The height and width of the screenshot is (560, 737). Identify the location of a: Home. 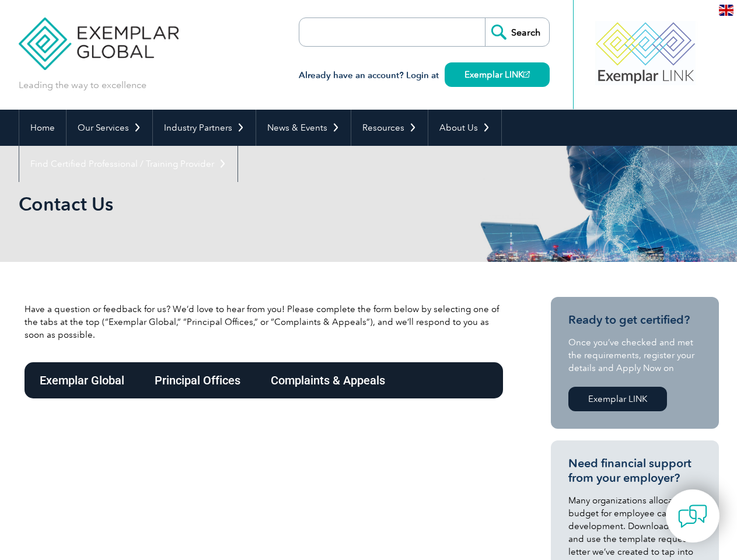
(42, 128).